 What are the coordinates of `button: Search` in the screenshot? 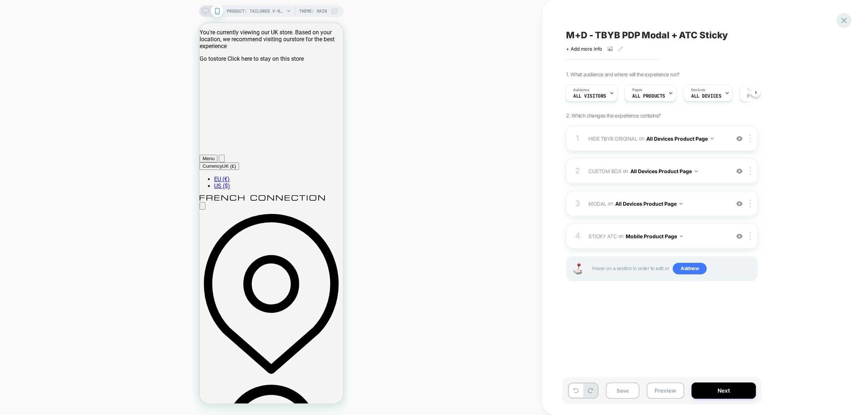 It's located at (22, 136).